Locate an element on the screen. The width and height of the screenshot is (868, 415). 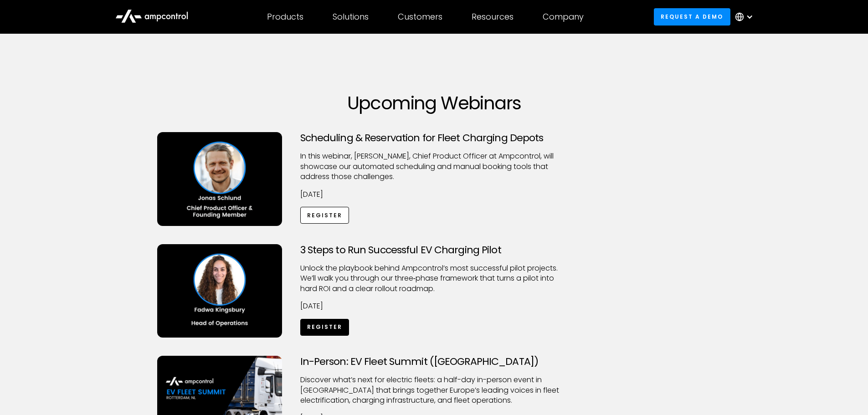
div: Products is located at coordinates (286, 17).